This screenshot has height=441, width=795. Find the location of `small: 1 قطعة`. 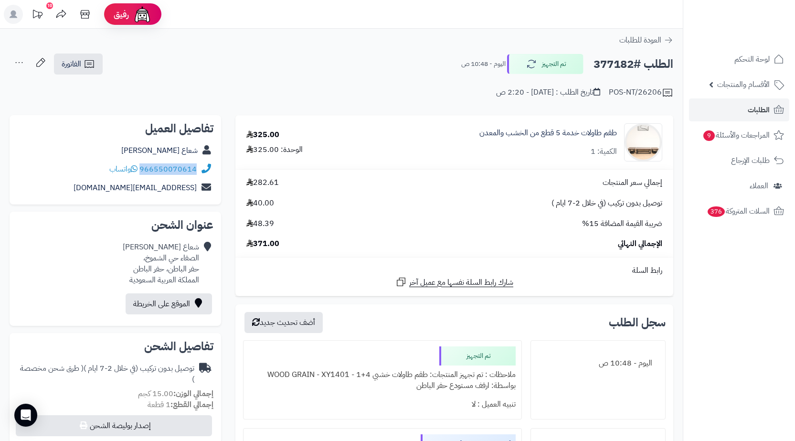

small: 1 قطعة is located at coordinates (181, 404).